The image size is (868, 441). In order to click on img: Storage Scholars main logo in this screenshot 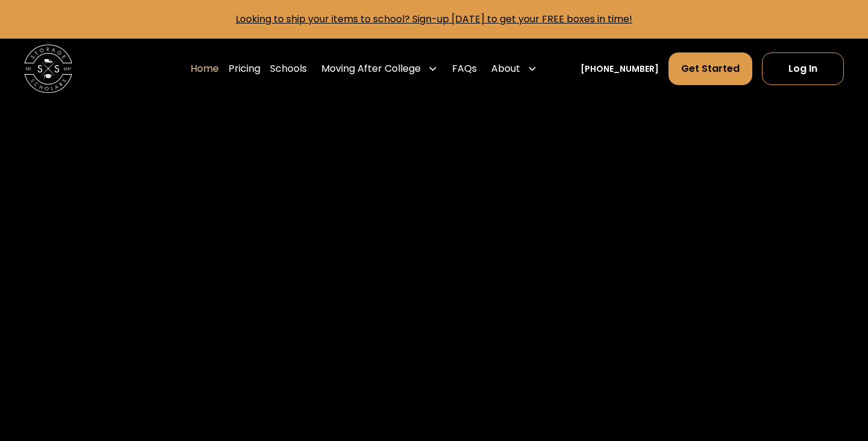, I will do `click(48, 69)`.